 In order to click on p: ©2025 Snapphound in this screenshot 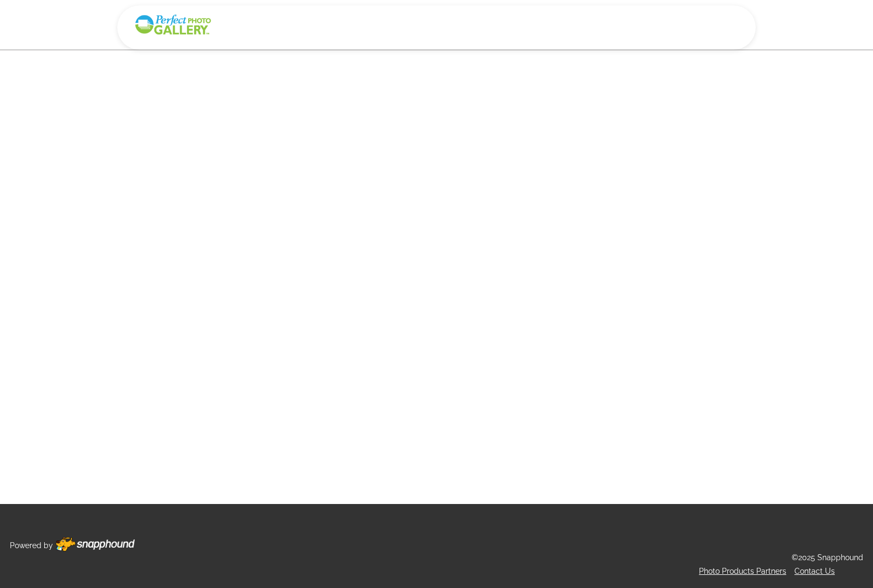, I will do `click(827, 558)`.